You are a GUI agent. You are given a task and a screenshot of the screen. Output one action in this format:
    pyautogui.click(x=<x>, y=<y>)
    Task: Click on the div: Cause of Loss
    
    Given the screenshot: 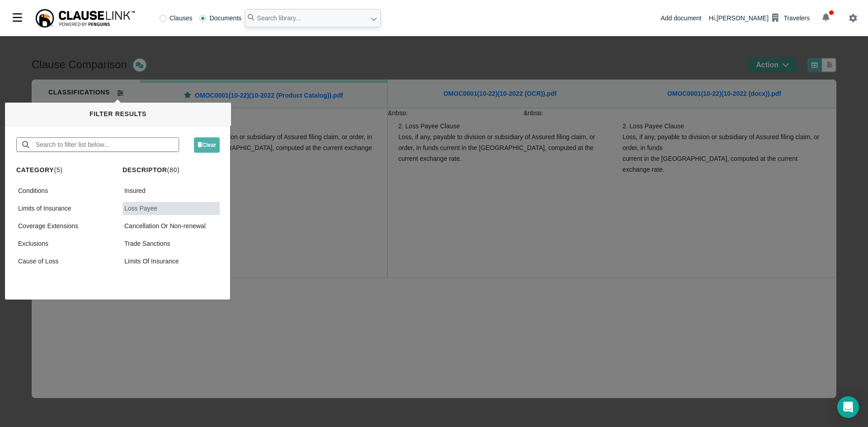 What is the action you would take?
    pyautogui.click(x=65, y=261)
    